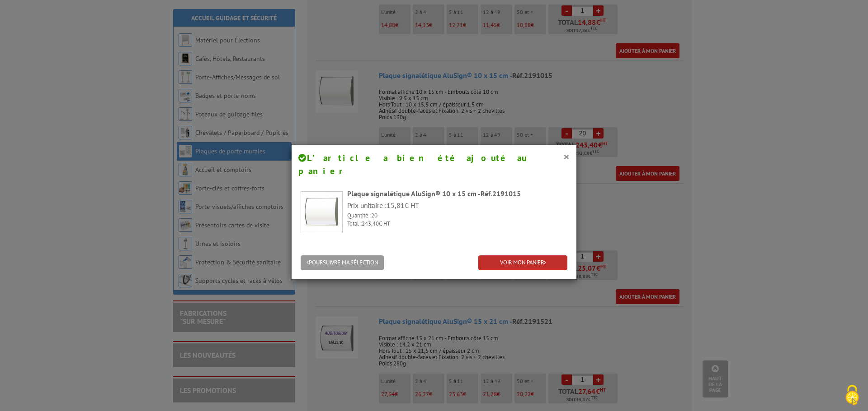  Describe the element at coordinates (852, 395) in the screenshot. I see `img: Cookies (fenêtre modale)` at that location.